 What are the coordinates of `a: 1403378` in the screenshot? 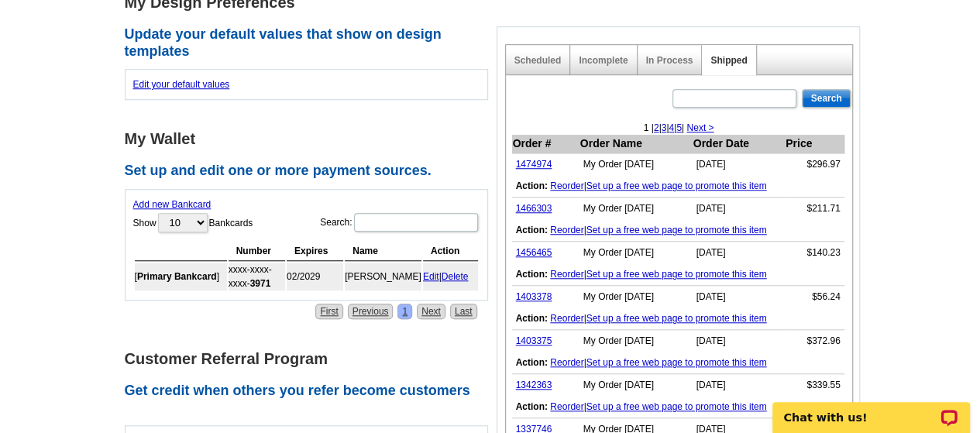 It's located at (534, 297).